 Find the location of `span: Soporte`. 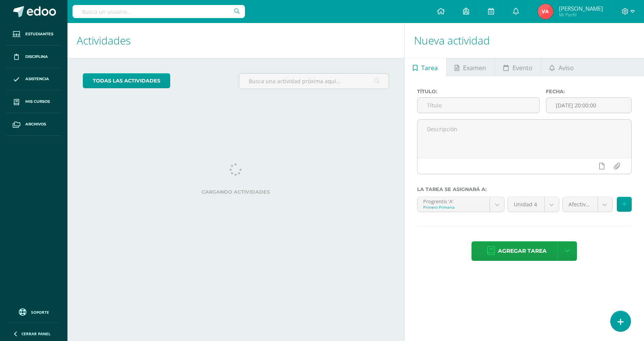

span: Soporte is located at coordinates (40, 312).